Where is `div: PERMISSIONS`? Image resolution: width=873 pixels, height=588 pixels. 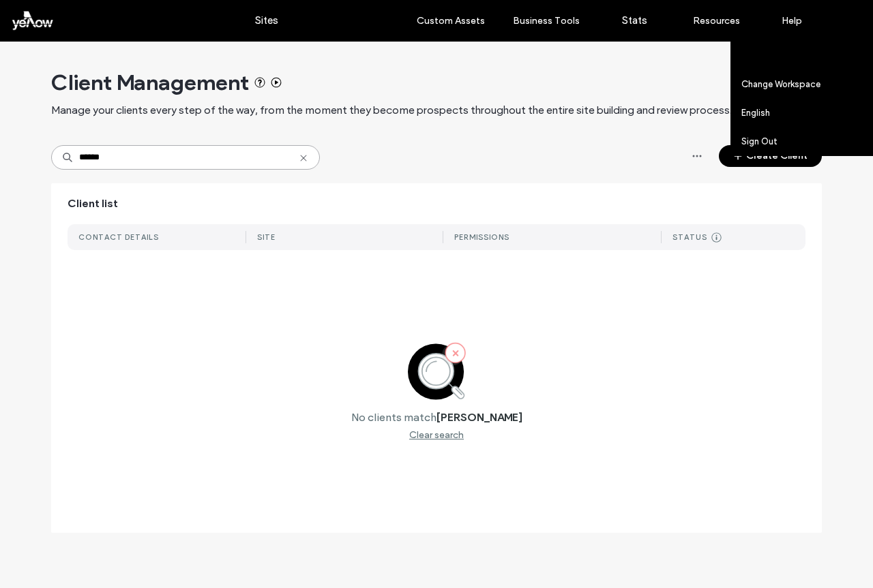
div: PERMISSIONS is located at coordinates (481, 237).